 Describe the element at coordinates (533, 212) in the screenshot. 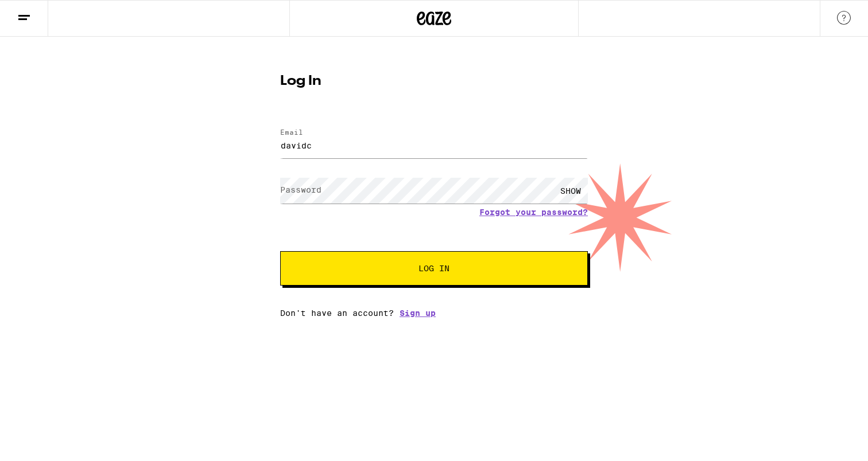

I see `a: Forgot your password?` at that location.